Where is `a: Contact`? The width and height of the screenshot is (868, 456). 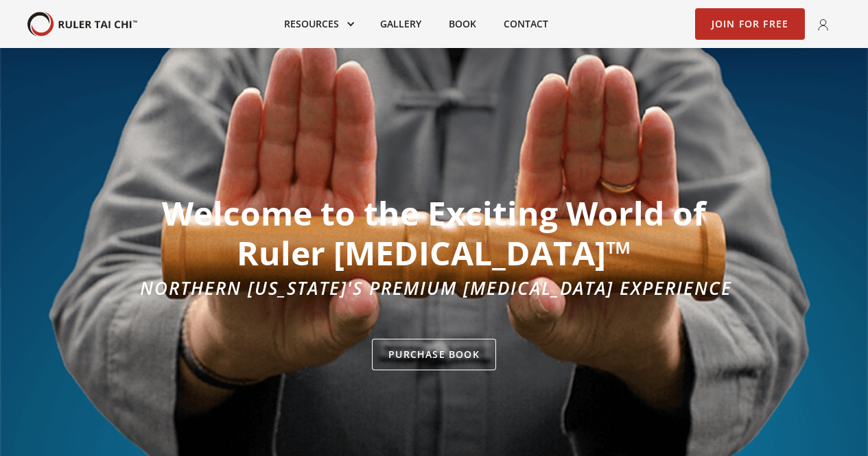
a: Contact is located at coordinates (525, 24).